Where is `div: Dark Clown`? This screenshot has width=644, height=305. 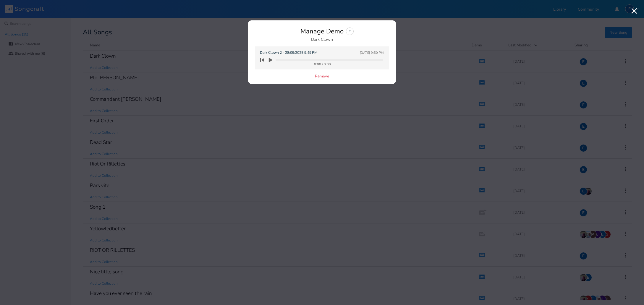
div: Dark Clown is located at coordinates (322, 39).